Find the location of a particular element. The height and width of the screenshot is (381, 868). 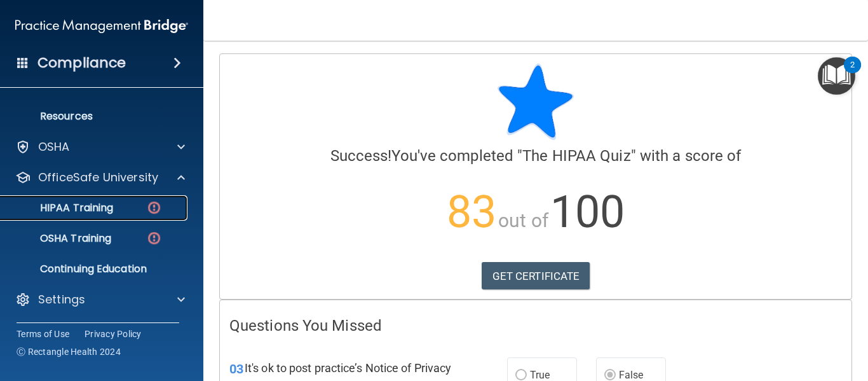

h4: Questions You Missed is located at coordinates (535, 326).